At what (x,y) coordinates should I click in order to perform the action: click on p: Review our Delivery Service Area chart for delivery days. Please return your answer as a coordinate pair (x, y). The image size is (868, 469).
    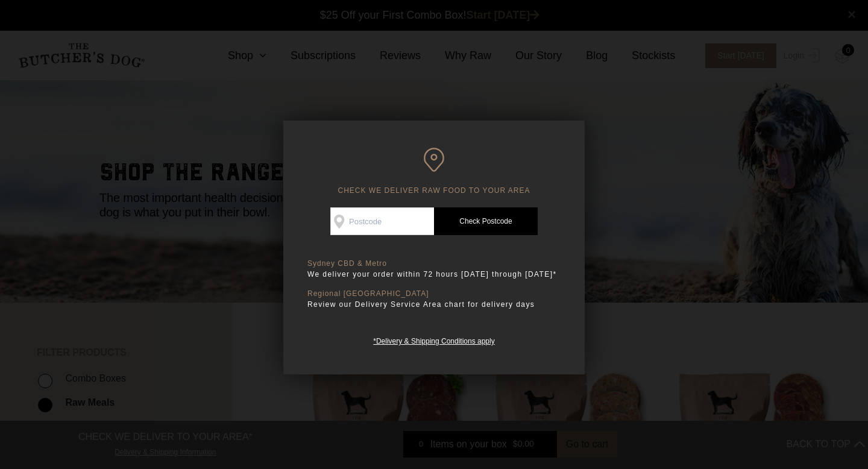
    Looking at the image, I should click on (434, 305).